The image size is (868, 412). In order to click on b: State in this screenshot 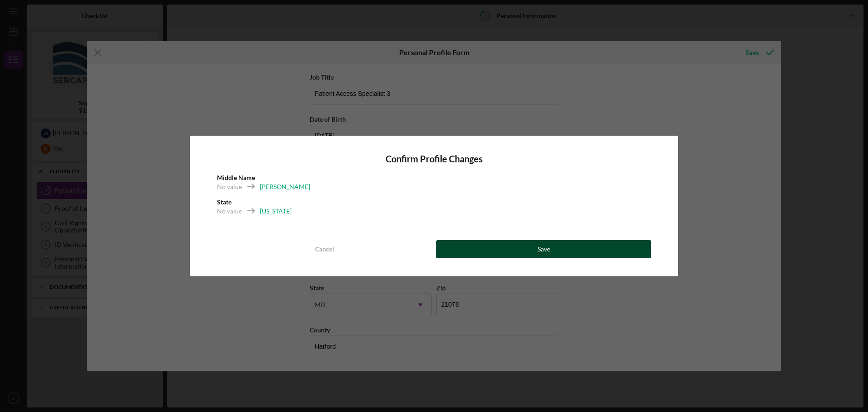, I will do `click(224, 202)`.